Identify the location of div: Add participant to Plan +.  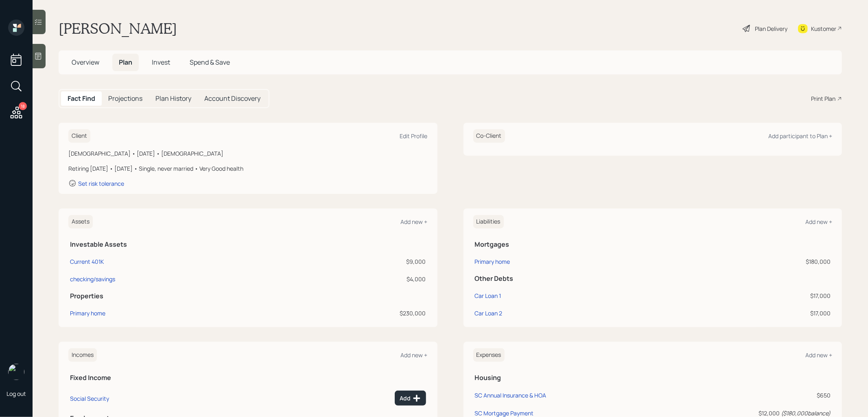
(800, 135).